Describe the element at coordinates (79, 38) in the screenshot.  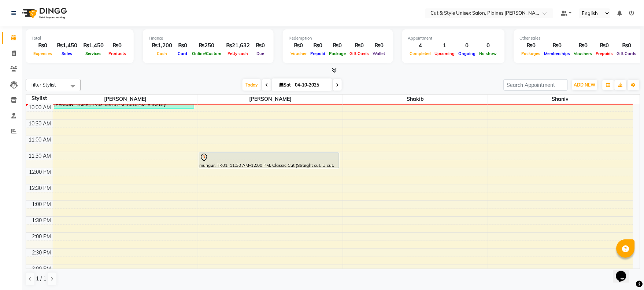
I see `div: Total` at that location.